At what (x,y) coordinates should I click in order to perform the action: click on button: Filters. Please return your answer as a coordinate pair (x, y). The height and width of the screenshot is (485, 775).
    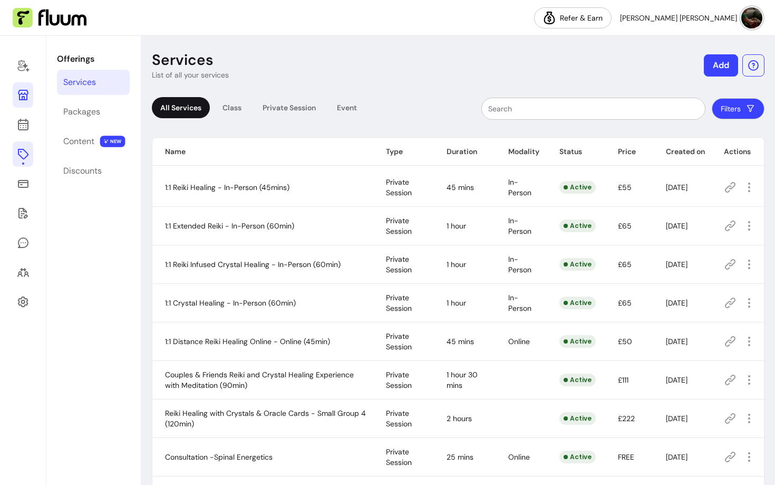
    Looking at the image, I should click on (738, 109).